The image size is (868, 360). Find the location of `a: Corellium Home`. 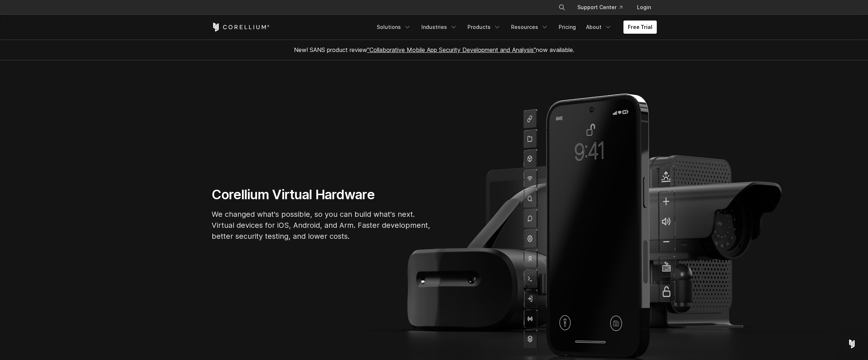

a: Corellium Home is located at coordinates (240, 27).